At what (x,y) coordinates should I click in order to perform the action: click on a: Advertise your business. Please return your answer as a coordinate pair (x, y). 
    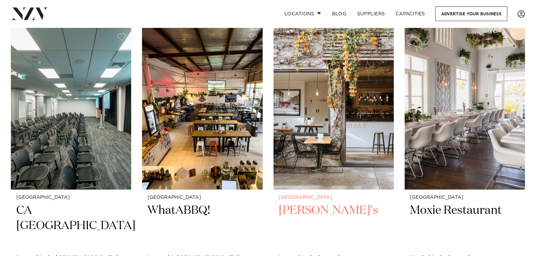
    Looking at the image, I should click on (471, 14).